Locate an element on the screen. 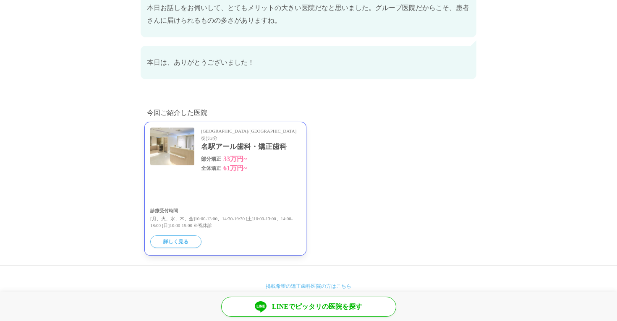  div: 診療受付時間 is located at coordinates (225, 211).